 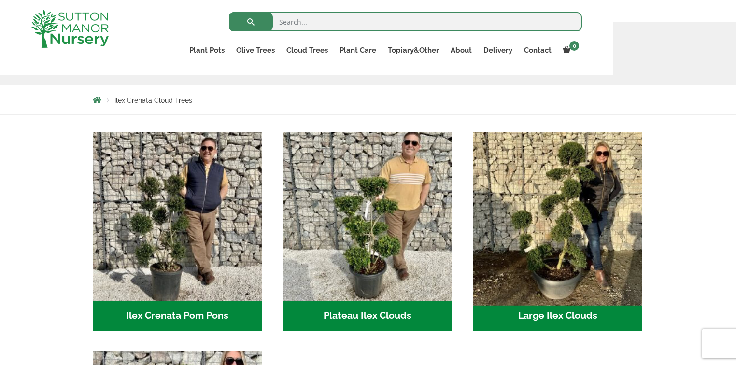 I want to click on span: 0, so click(x=574, y=46).